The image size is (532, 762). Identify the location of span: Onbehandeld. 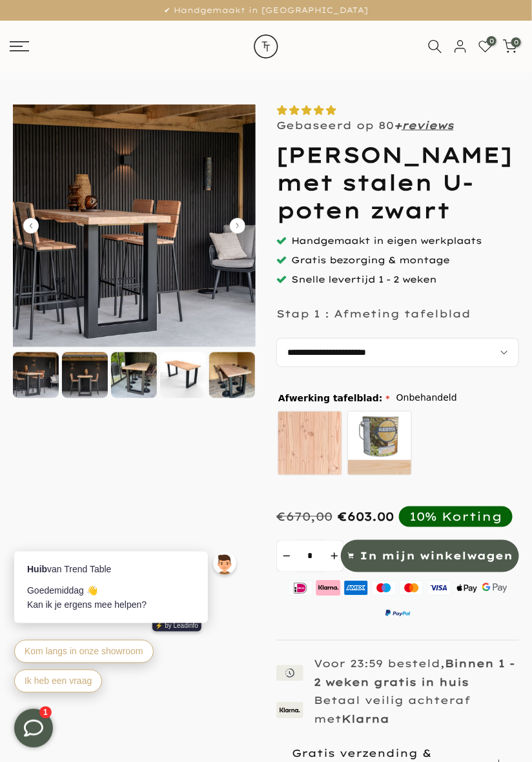
(427, 398).